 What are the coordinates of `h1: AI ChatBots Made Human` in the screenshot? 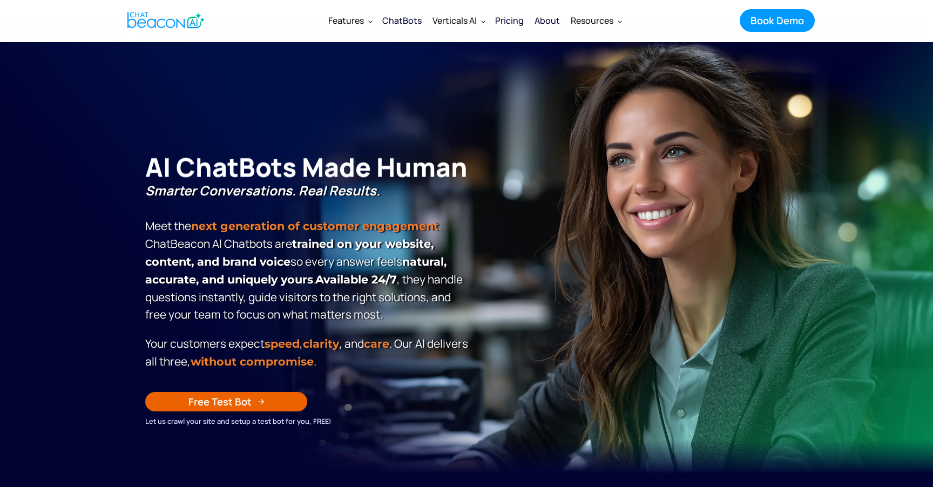 It's located at (308, 167).